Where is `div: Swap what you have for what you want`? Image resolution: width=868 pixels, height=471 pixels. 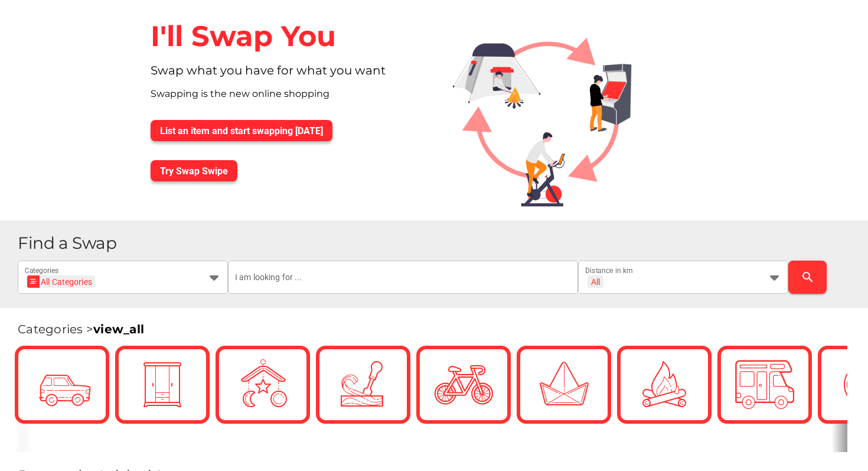 div: Swap what you have for what you want is located at coordinates (288, 75).